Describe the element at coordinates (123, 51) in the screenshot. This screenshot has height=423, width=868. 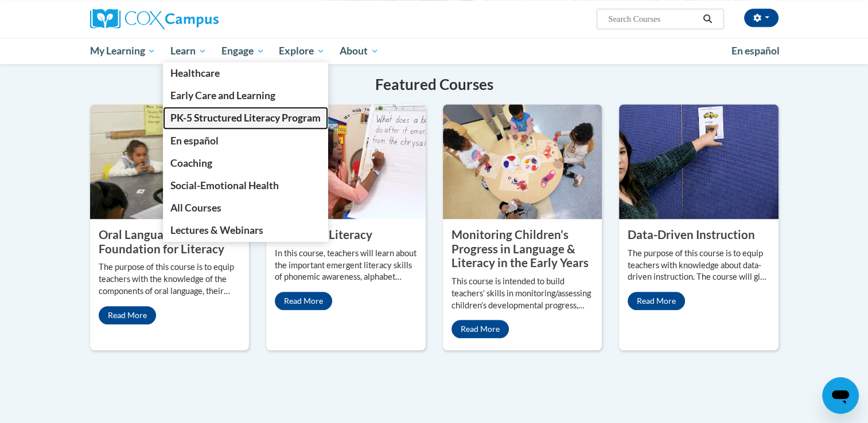
I see `a: My Learning` at that location.